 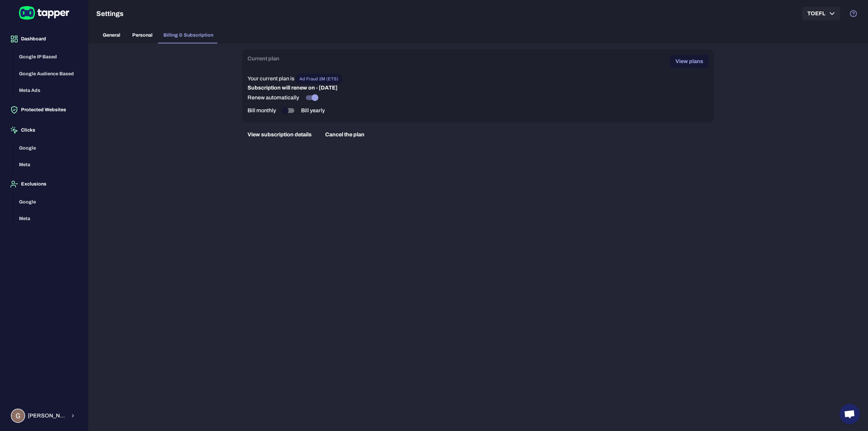 What do you see at coordinates (478, 79) in the screenshot?
I see `p: Your current plan is` at bounding box center [478, 79].